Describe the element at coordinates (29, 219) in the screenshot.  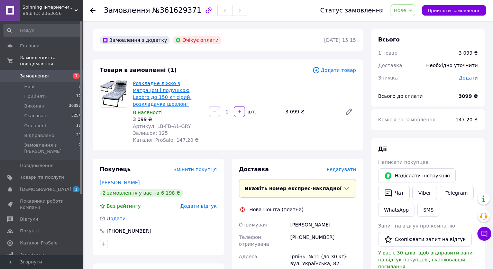
I see `span: Відгуки` at that location.